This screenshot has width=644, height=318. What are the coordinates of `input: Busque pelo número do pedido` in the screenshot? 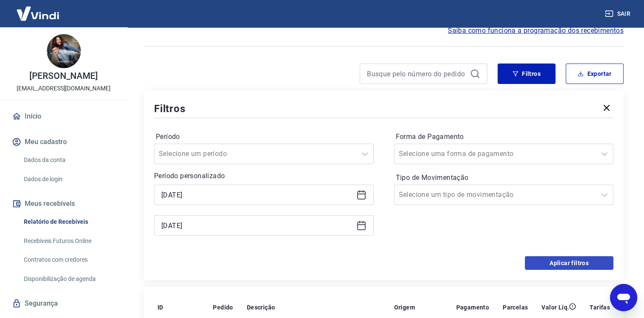 It's located at (417, 74).